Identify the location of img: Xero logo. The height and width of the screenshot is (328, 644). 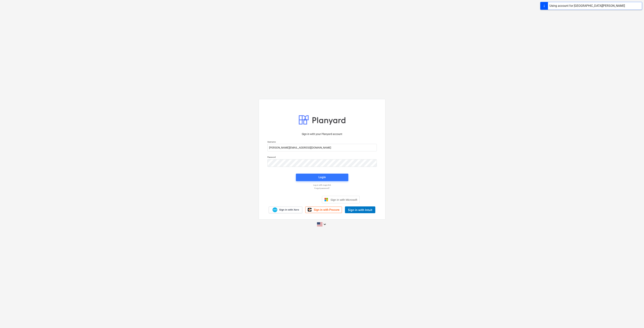
(275, 210).